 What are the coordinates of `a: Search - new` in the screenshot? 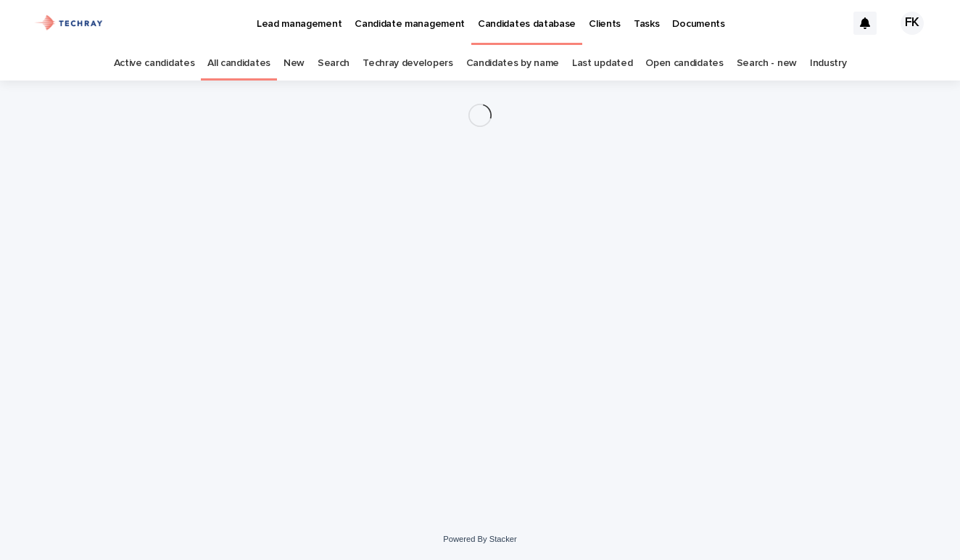 It's located at (766, 63).